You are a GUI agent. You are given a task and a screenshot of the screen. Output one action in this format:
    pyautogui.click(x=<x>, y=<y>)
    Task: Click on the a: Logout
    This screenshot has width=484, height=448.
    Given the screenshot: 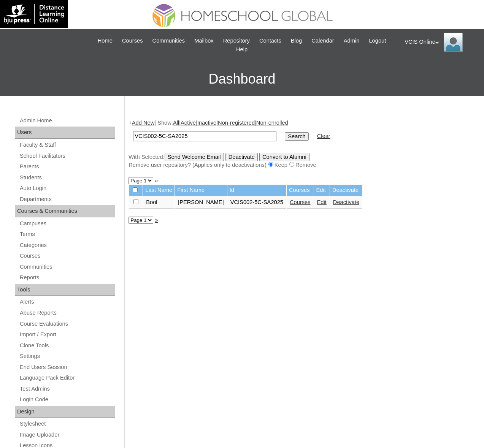 What is the action you would take?
    pyautogui.click(x=377, y=40)
    